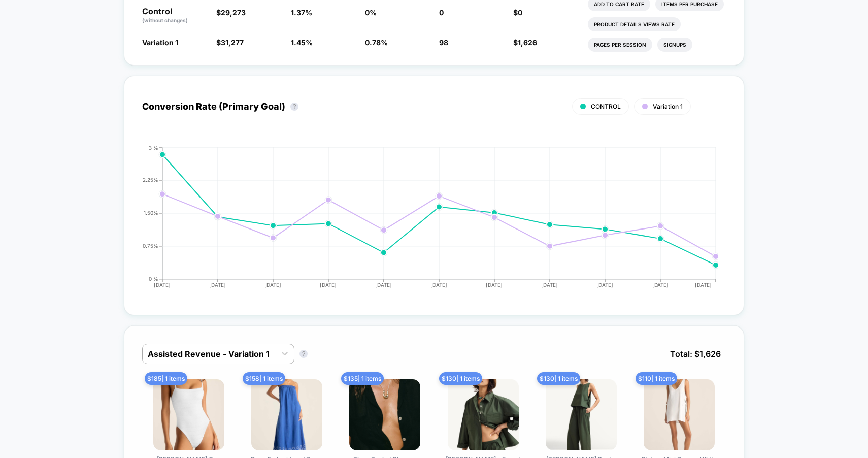 The width and height of the screenshot is (868, 458). Describe the element at coordinates (527, 42) in the screenshot. I see `span: 1,626` at that location.